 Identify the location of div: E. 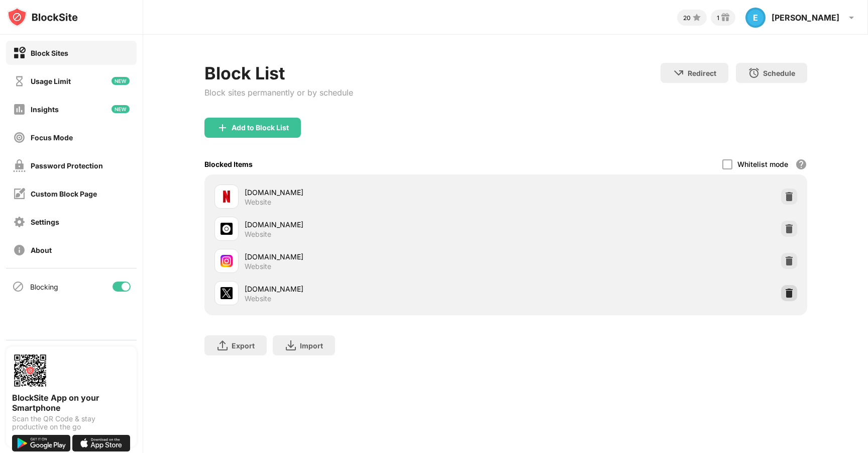
(756, 18).